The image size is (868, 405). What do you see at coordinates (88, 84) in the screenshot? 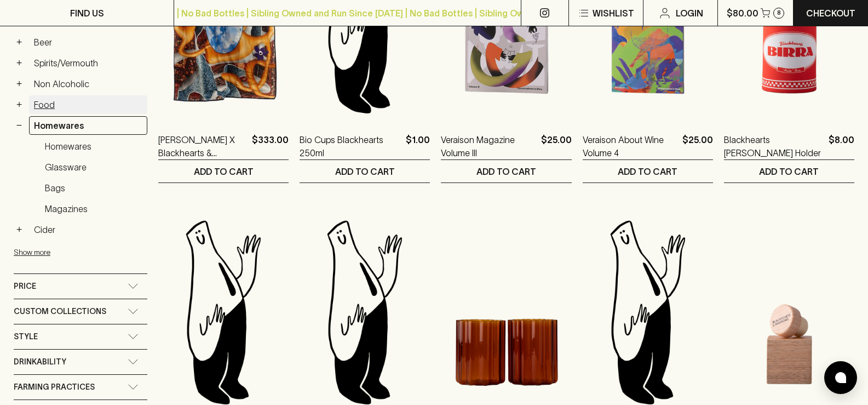
I see `a: Non Alcoholic` at bounding box center [88, 84].